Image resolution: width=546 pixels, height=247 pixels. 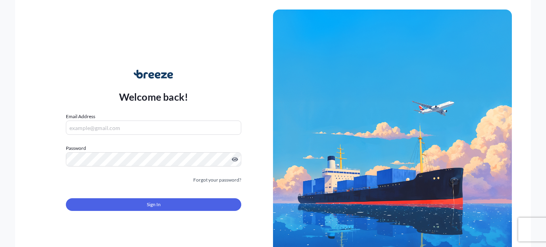 What do you see at coordinates (154, 205) in the screenshot?
I see `span: Sign In` at bounding box center [154, 205].